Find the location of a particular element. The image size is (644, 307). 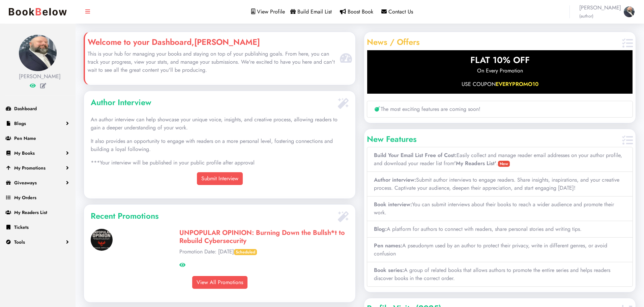

h4: News / Offers is located at coordinates (493, 42).